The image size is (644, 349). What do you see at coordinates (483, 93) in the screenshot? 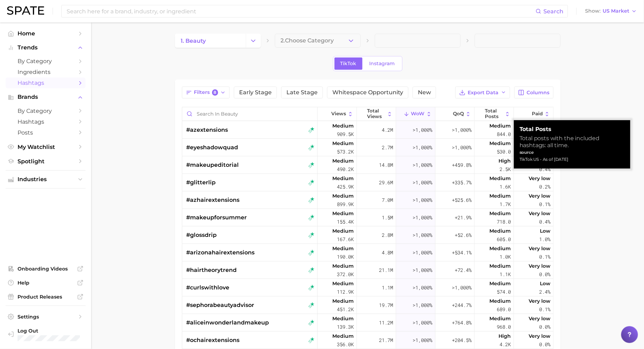
I see `button: Export Data` at bounding box center [483, 93].